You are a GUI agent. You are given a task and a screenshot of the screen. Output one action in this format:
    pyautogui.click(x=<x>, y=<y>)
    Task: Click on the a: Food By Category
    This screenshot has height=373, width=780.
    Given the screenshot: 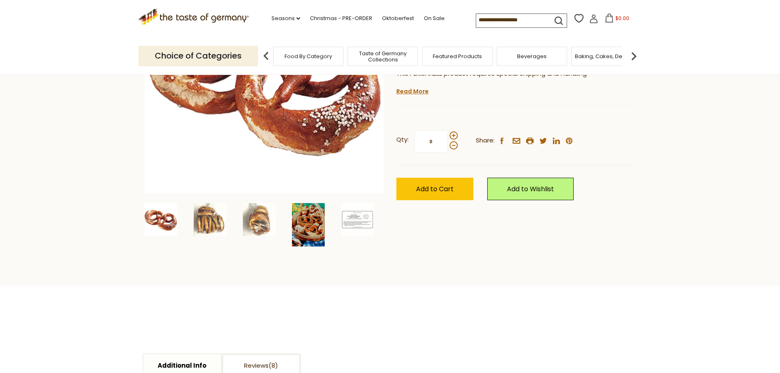 What is the action you would take?
    pyautogui.click(x=309, y=56)
    